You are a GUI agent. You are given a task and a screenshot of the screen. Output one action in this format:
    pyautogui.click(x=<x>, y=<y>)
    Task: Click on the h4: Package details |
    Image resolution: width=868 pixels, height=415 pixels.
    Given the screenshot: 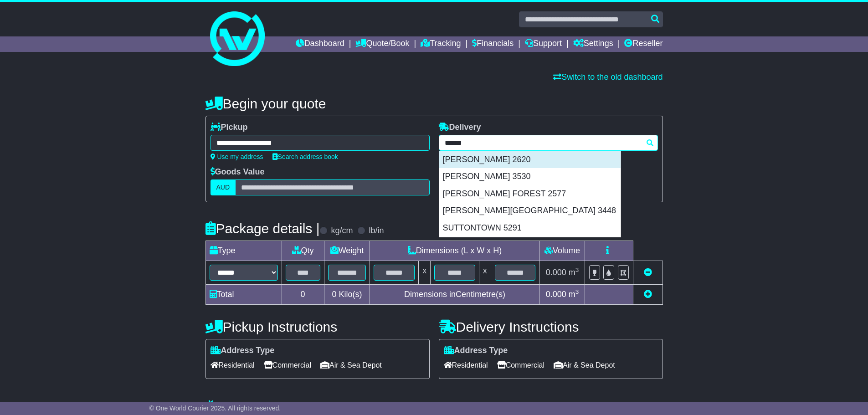 What is the action you would take?
    pyautogui.click(x=262, y=228)
    